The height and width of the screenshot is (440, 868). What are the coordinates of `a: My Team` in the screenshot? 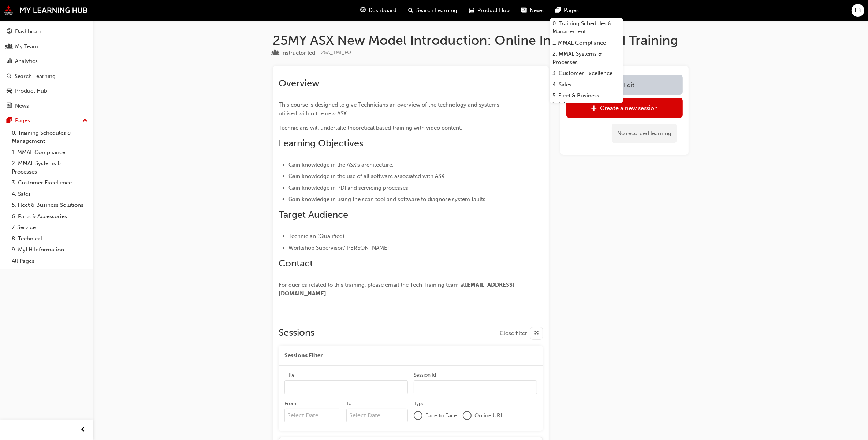 It's located at (47, 46).